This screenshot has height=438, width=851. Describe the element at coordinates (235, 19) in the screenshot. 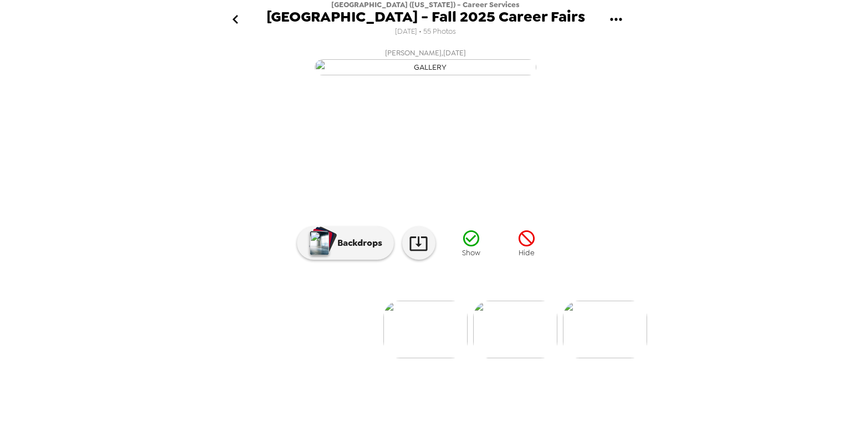

I see `button: go back` at that location.